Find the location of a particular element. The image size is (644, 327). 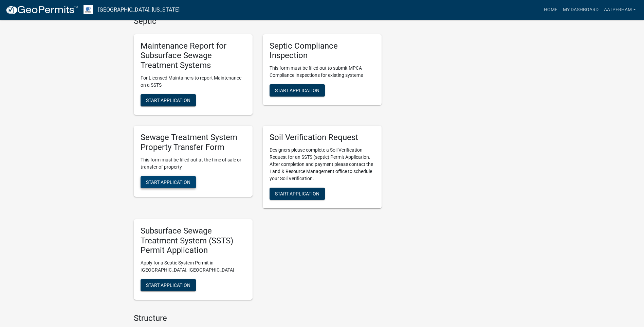

a: AATPerham is located at coordinates (620, 10).